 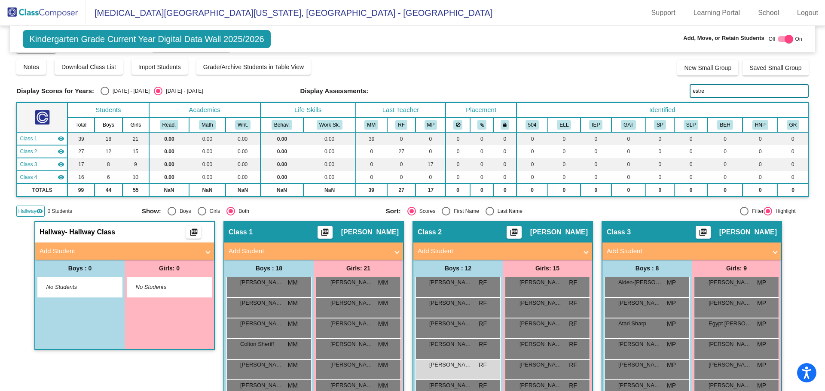 I want to click on button: Grade/Archive Students in Table View, so click(x=253, y=67).